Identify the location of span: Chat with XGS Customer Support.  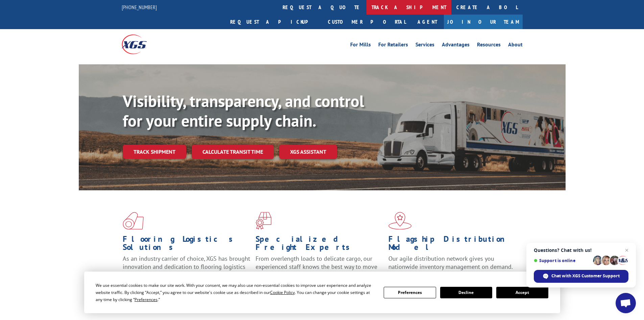
(586, 276).